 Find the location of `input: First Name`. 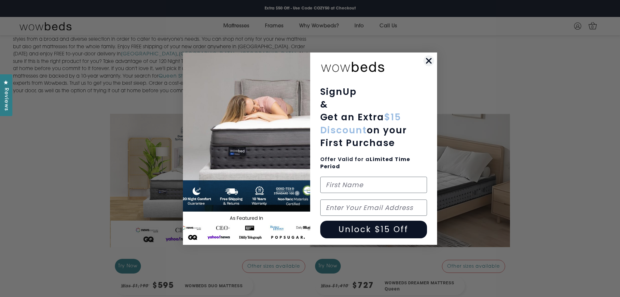

input: First Name is located at coordinates (374, 185).